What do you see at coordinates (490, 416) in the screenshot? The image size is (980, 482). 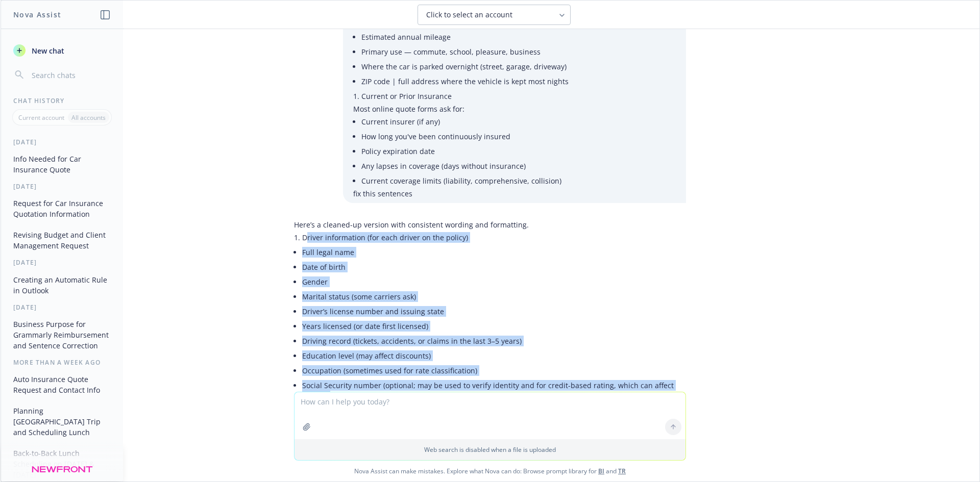 I see `textarea: To enrich screen reader interactions, please activate Accessibility in Grammarly extension settings` at bounding box center [490, 416].